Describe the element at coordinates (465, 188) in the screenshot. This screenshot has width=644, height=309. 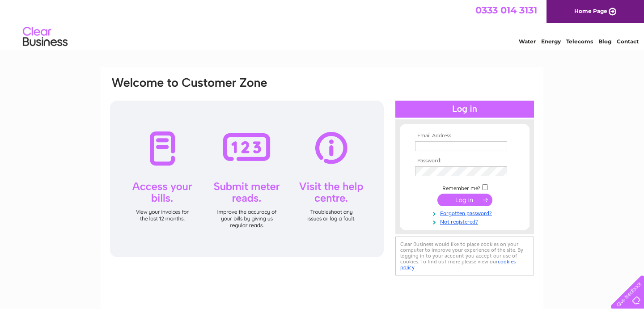
I see `td: Remember me?` at that location.